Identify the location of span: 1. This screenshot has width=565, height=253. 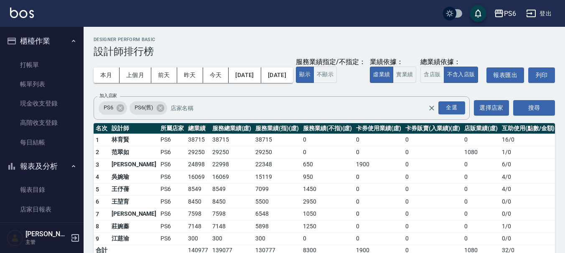
(97, 140).